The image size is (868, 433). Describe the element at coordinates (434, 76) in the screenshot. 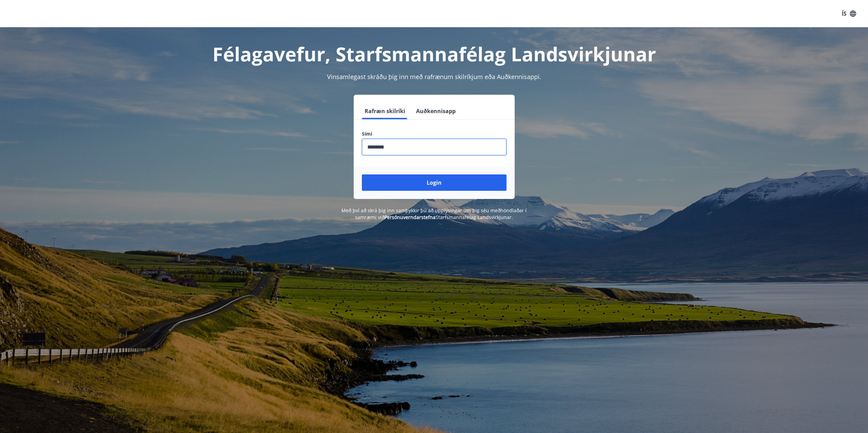

I see `span: Vinsamlegast skráðu þig inn með rafrænum skilríkjum eða Auðkennisappi.` at that location.